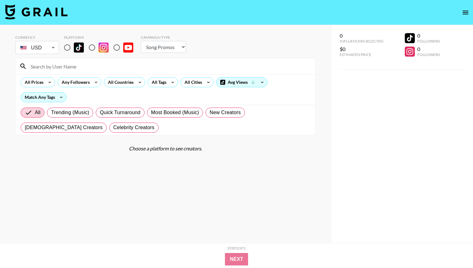  Describe the element at coordinates (120, 113) in the screenshot. I see `span: Quick Turnaround` at that location.